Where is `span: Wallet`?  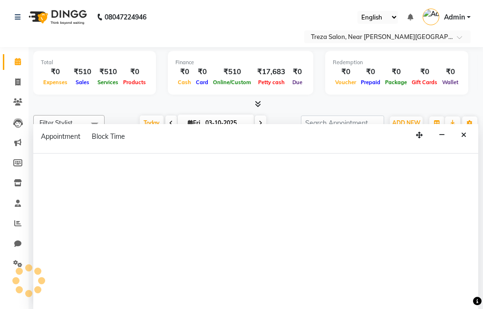
span: Wallet is located at coordinates (451, 82).